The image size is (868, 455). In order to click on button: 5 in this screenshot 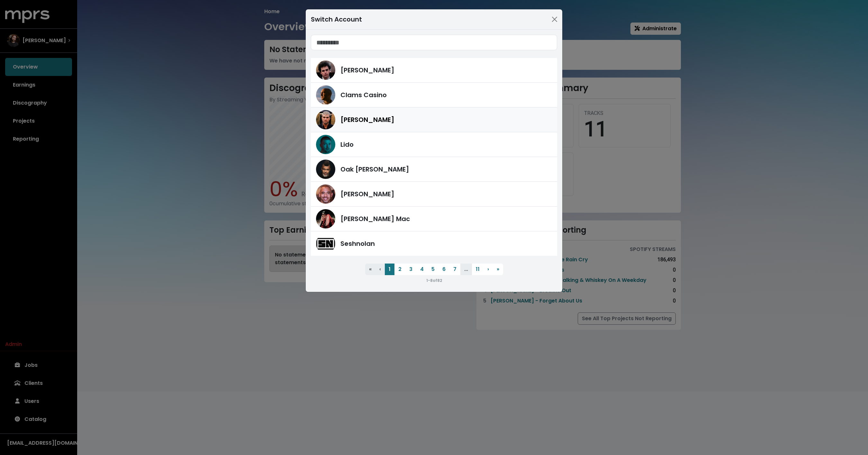, I will do `click(433, 269)`.